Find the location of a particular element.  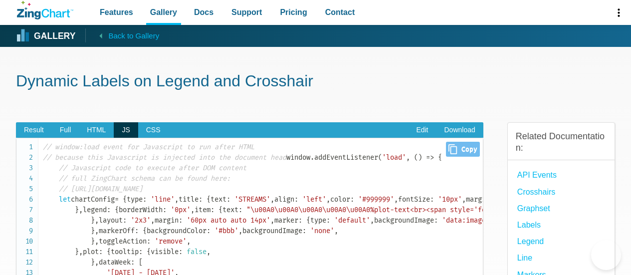

span: addEventListener is located at coordinates (346, 157).